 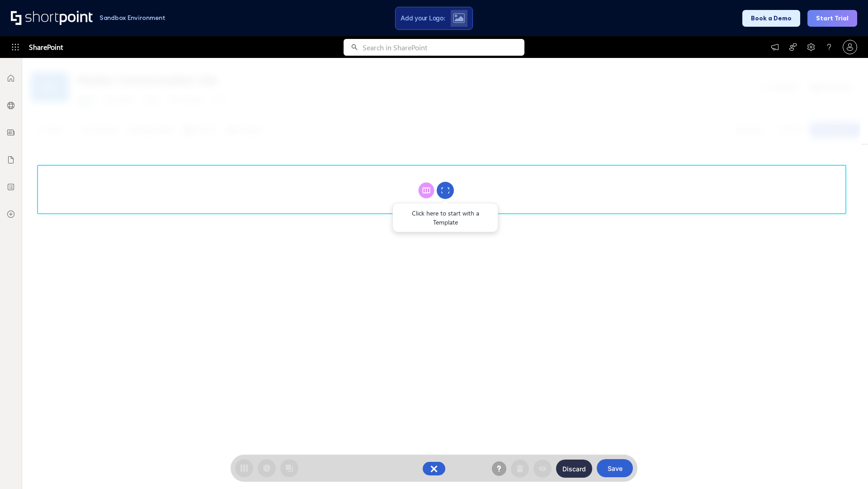 What do you see at coordinates (46, 47) in the screenshot?
I see `span: SharePoint` at bounding box center [46, 47].